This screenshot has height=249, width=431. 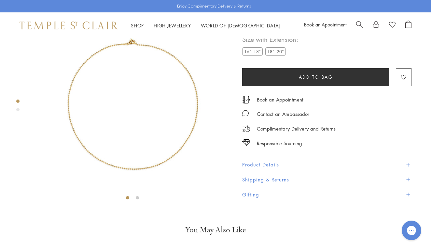 I want to click on nav: Main navigation, so click(x=206, y=25).